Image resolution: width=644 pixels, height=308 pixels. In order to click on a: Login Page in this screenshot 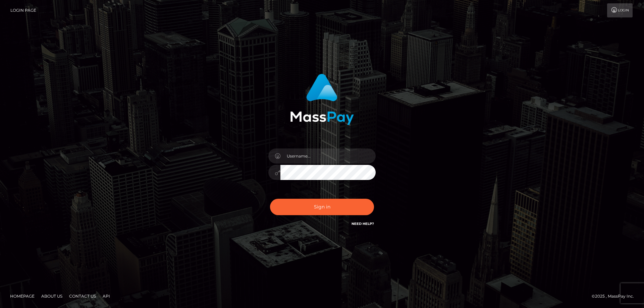, I will do `click(23, 10)`.